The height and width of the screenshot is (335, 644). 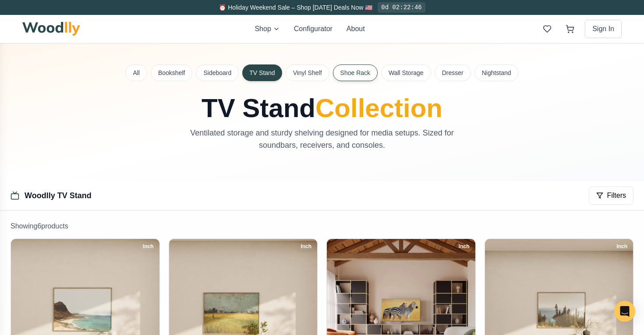 I want to click on button: Shoe Rack, so click(x=355, y=73).